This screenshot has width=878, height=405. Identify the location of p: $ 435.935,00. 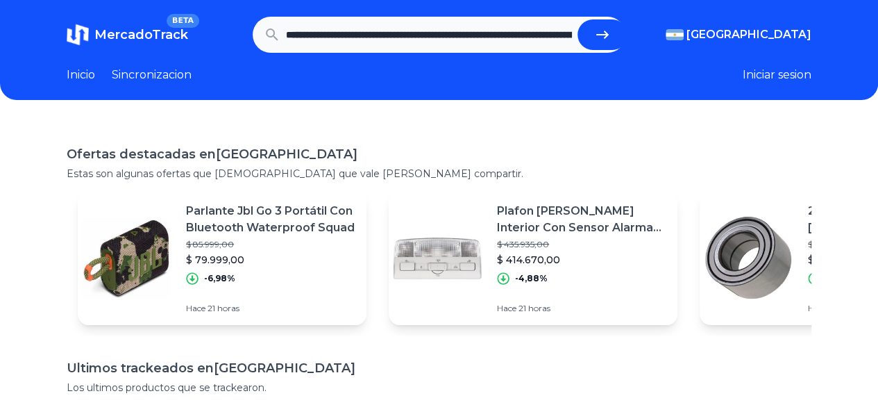
(582, 244).